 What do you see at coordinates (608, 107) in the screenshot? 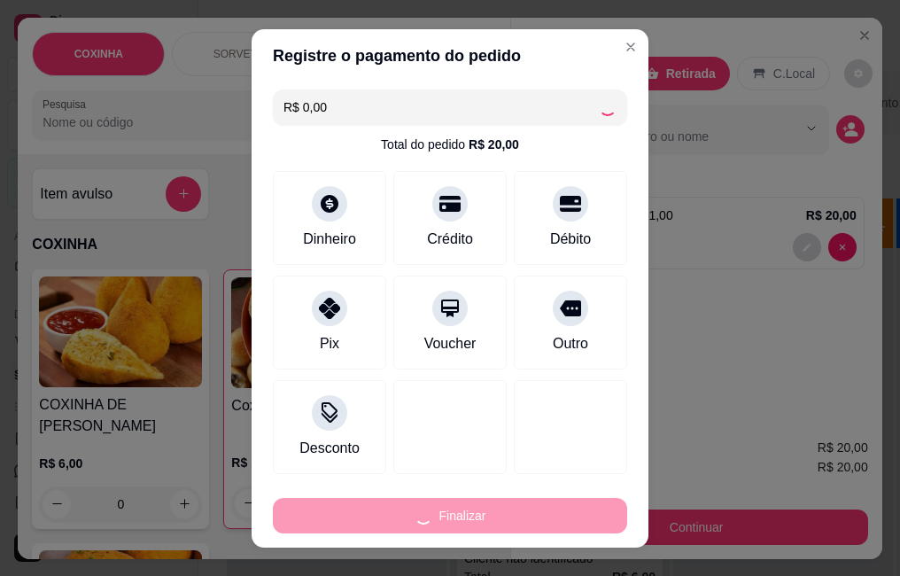
I see `div: Loading` at bounding box center [608, 107].